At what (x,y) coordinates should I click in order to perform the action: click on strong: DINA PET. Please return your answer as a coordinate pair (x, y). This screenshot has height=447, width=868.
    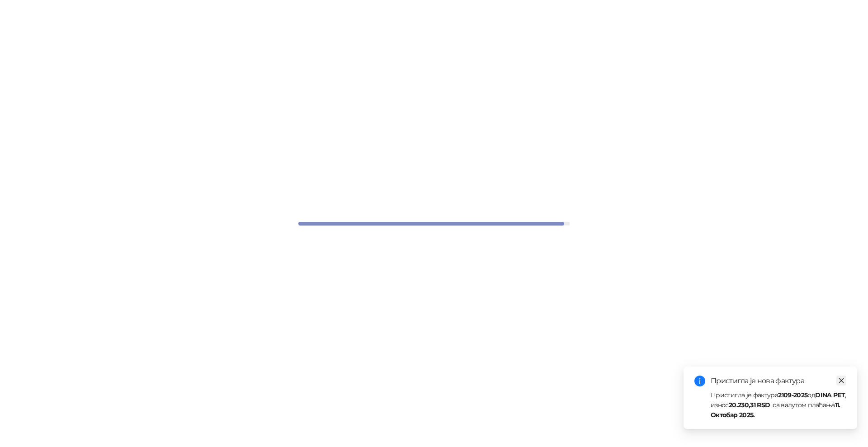
    Looking at the image, I should click on (829, 395).